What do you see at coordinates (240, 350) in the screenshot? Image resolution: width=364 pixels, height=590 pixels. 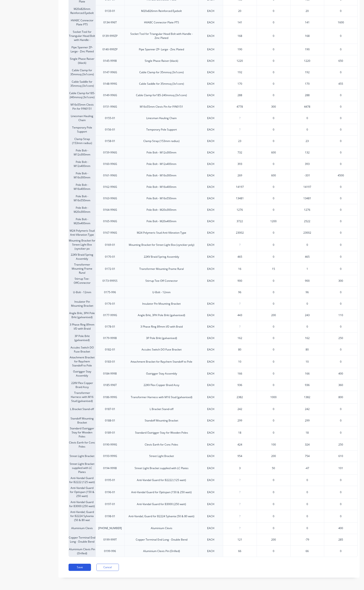 I see `div: 80` at bounding box center [240, 350].